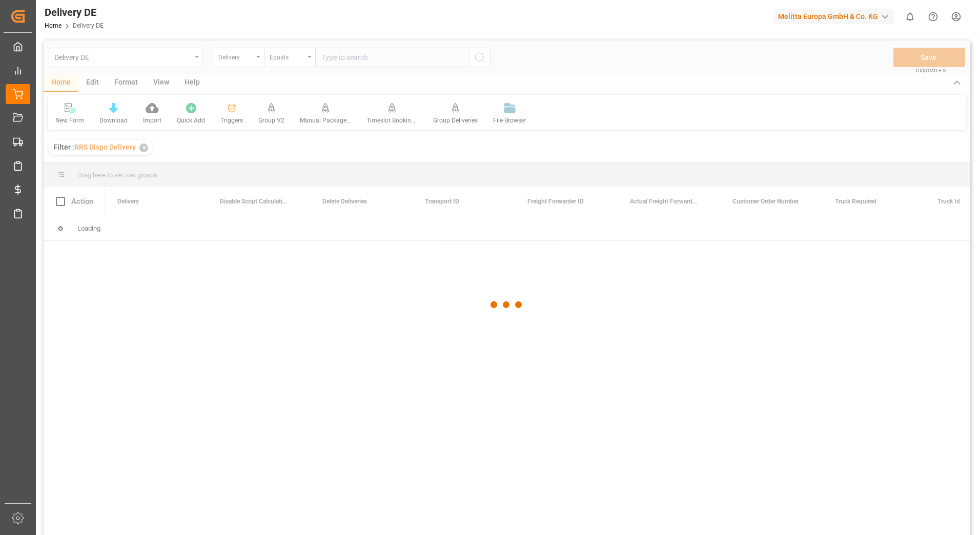  What do you see at coordinates (53, 26) in the screenshot?
I see `a: Home` at bounding box center [53, 26].